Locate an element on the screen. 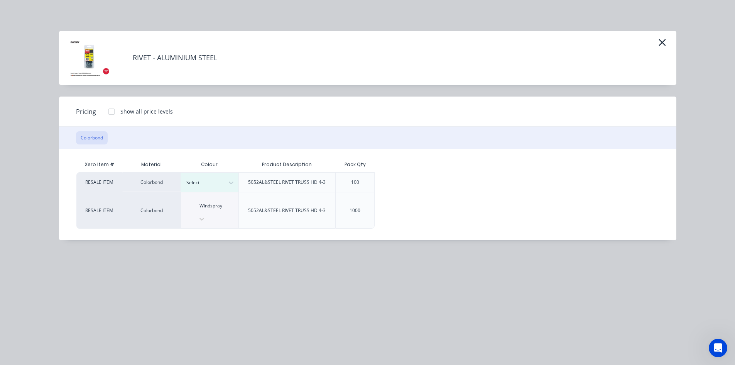  div: Xero Item # is located at coordinates (100, 164).